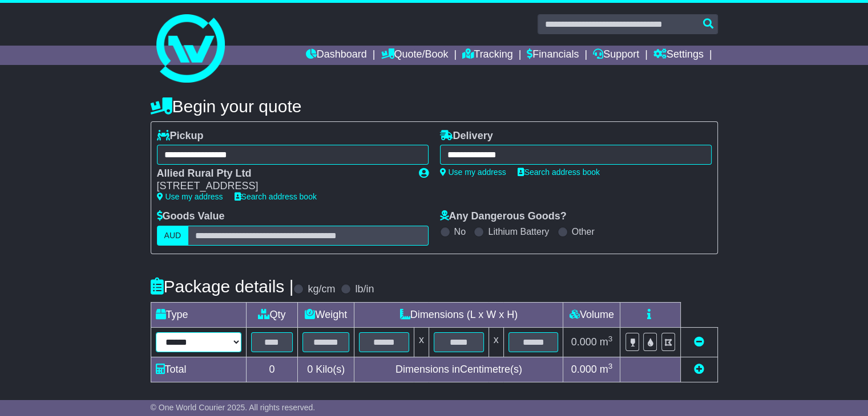 The height and width of the screenshot is (416, 868). What do you see at coordinates (584, 232) in the screenshot?
I see `label: Other` at bounding box center [584, 232].